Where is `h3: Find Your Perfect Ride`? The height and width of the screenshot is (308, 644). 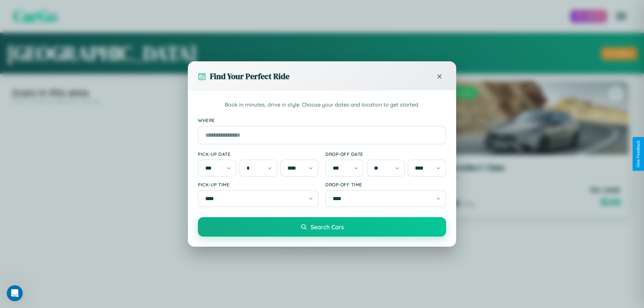
h3: Find Your Perfect Ride is located at coordinates (249, 76).